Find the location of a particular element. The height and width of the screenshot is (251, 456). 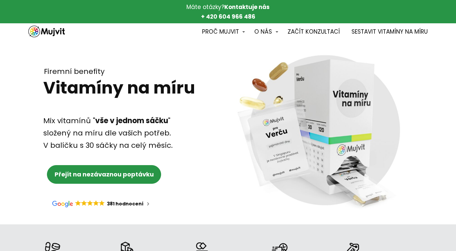

a: Google GoogleGoogleGoogleGoogleGoogle 381 hodnocení is located at coordinates (101, 204).